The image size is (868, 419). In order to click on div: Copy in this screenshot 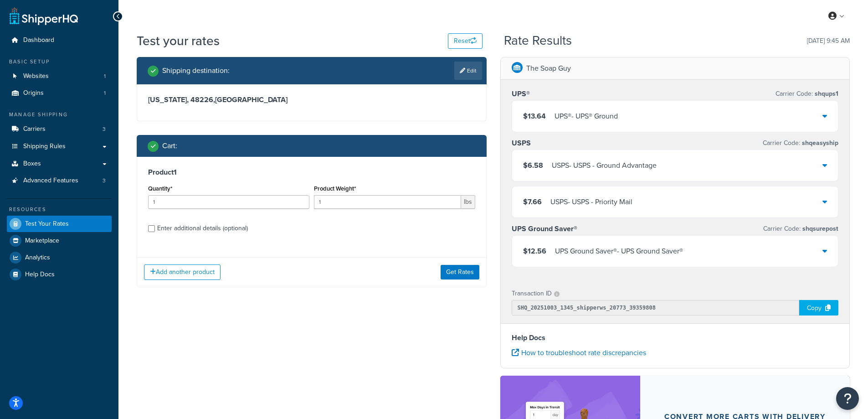, I will do `click(819, 308)`.